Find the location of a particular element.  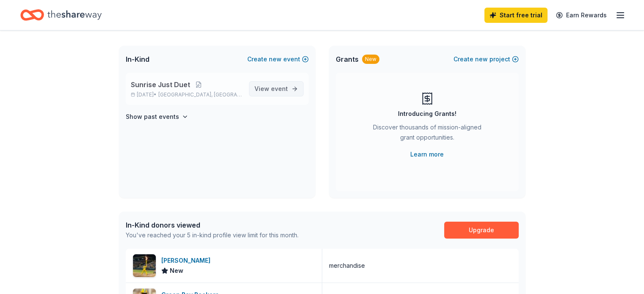

a: Home is located at coordinates (61, 15).